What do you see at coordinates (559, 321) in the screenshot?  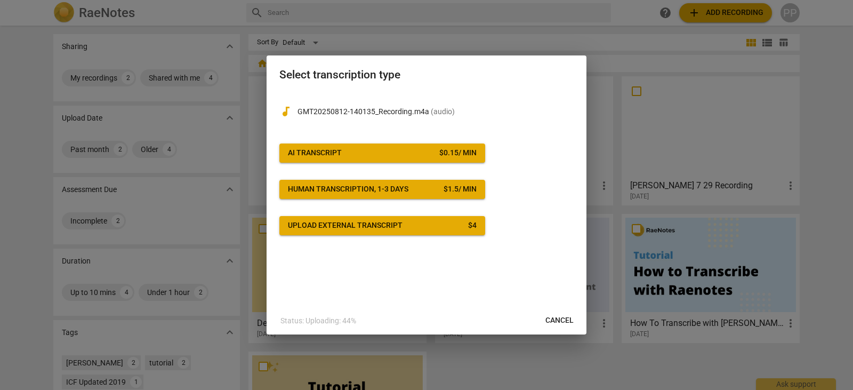 I see `button: Cancel` at bounding box center [559, 321].